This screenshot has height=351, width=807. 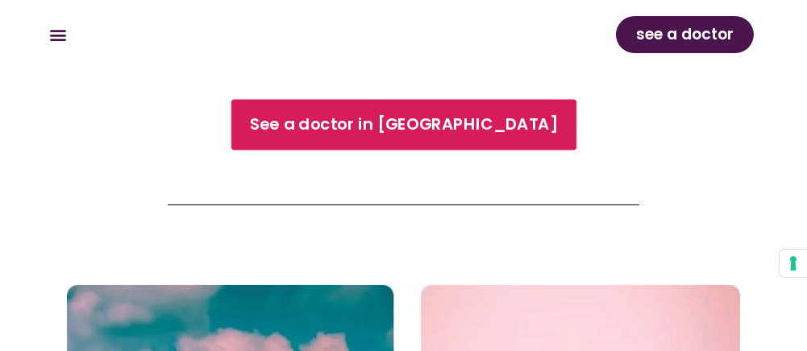 What do you see at coordinates (58, 35) in the screenshot?
I see `div: Menu Toggle` at bounding box center [58, 35].